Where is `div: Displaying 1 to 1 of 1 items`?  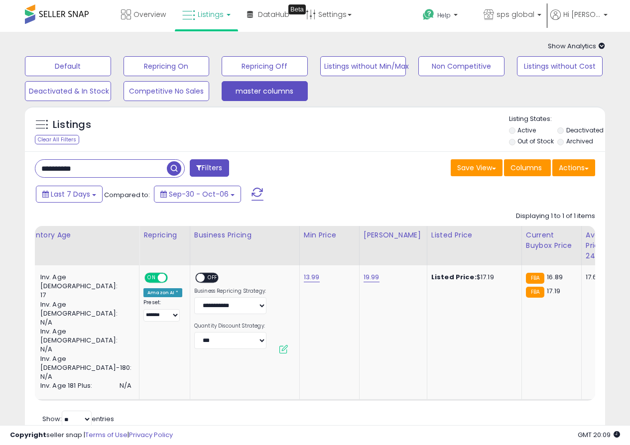 div: Displaying 1 to 1 of 1 items is located at coordinates (555, 216).